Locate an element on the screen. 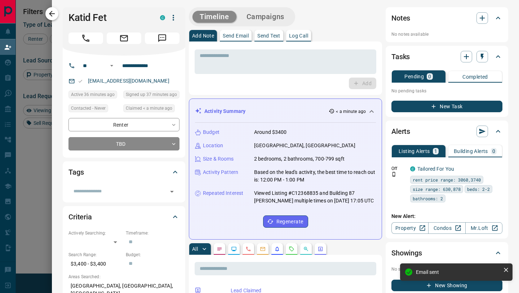  p: Search Range: is located at coordinates (95, 255).